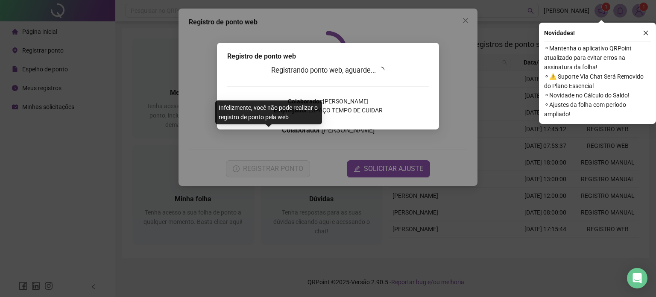  Describe the element at coordinates (597, 95) in the screenshot. I see `span: ⚬ Novidade no Cálculo do Saldo!` at that location.